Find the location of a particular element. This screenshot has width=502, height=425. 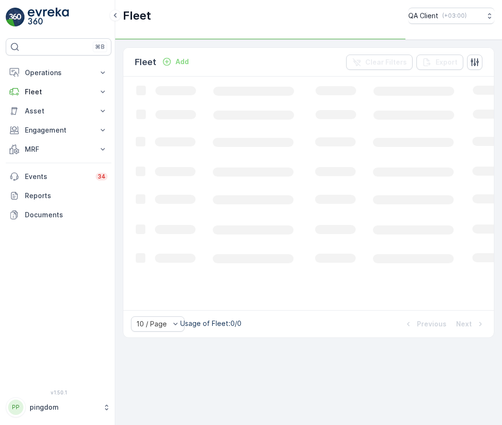

img: logo_light-DOdMpM7g.png is located at coordinates (48, 17).